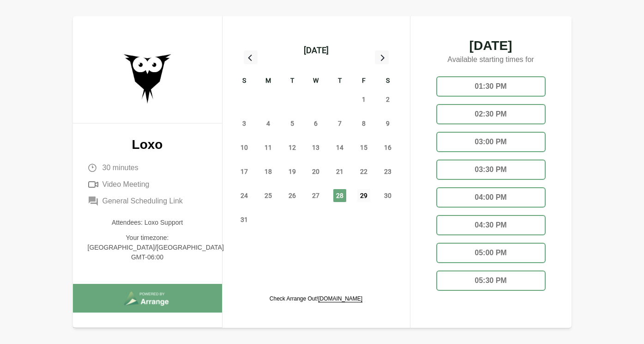 The height and width of the screenshot is (344, 644). What do you see at coordinates (126, 185) in the screenshot?
I see `span: Video Meeting` at bounding box center [126, 185].